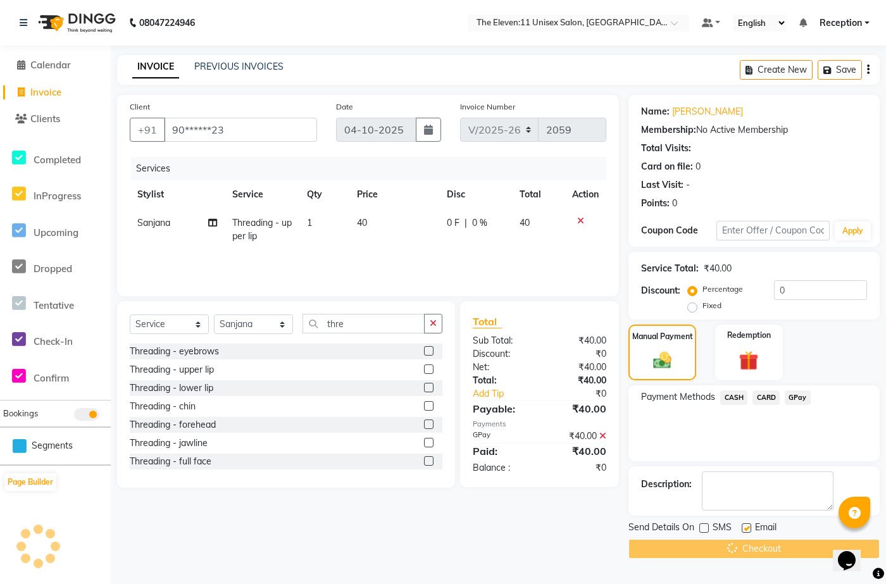 The image size is (886, 584). I want to click on span: GPay, so click(797, 397).